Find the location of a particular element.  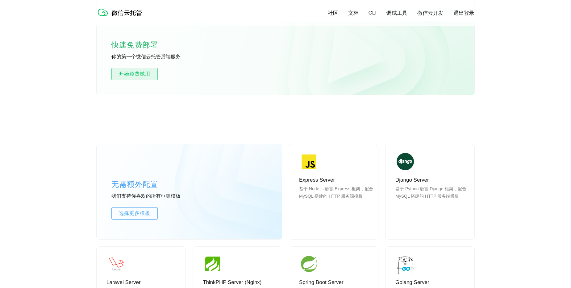

p: ThinkPHP Server (Nginx) is located at coordinates (240, 283).